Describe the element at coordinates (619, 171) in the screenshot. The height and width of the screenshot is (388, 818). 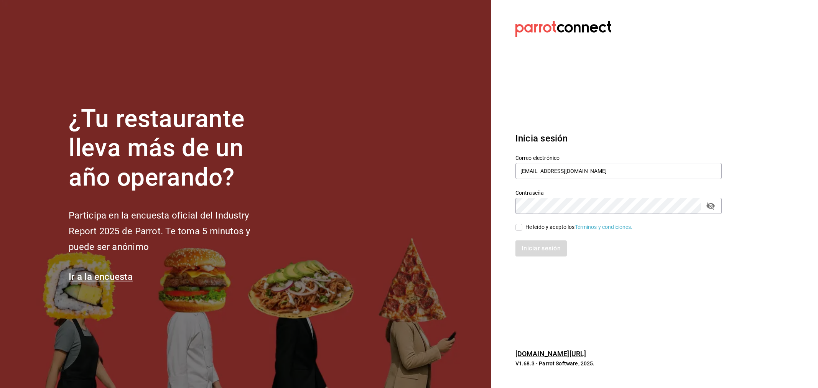
I see `input: Ingresa tu correo electrónico` at that location.